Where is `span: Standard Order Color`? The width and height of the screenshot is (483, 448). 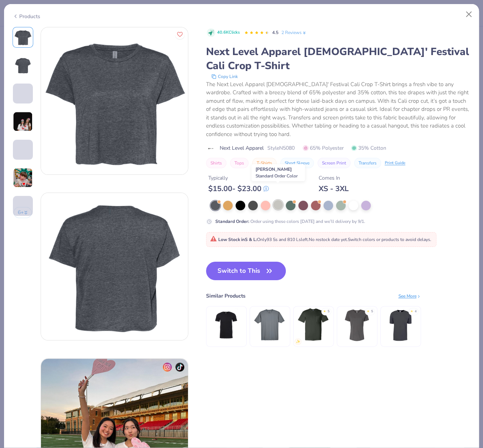 span: Standard Order Color is located at coordinates (276, 176).